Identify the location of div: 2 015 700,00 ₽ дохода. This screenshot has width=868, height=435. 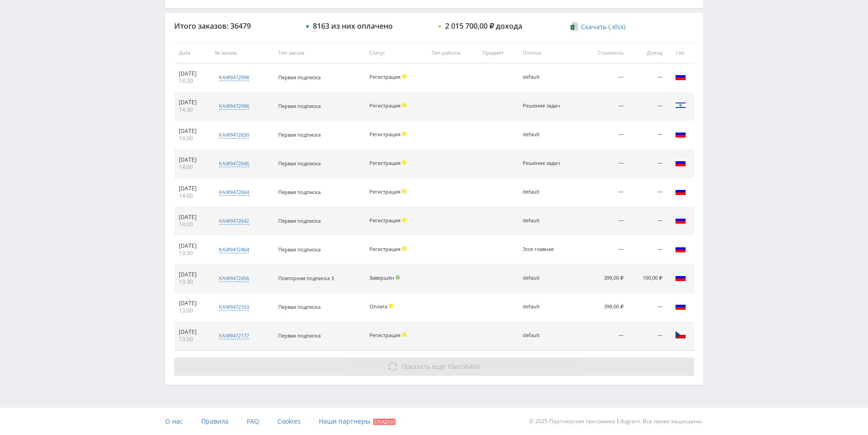
(483, 26).